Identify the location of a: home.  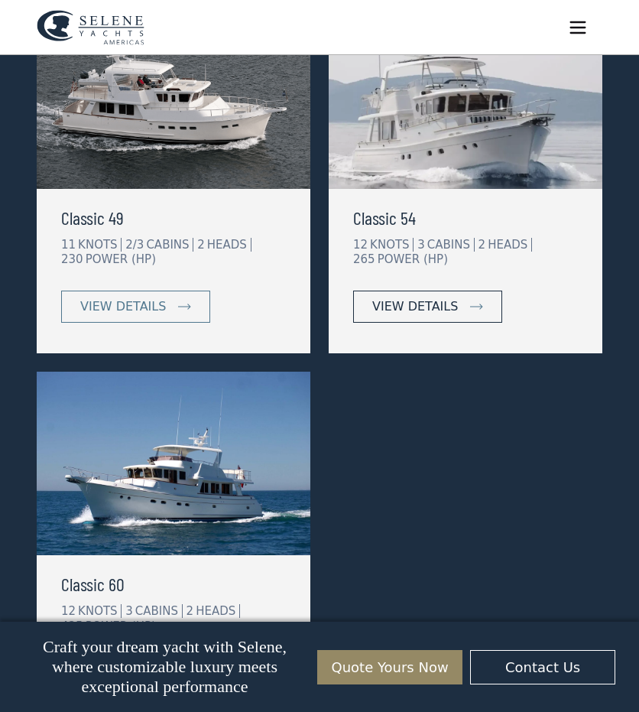
(90, 28).